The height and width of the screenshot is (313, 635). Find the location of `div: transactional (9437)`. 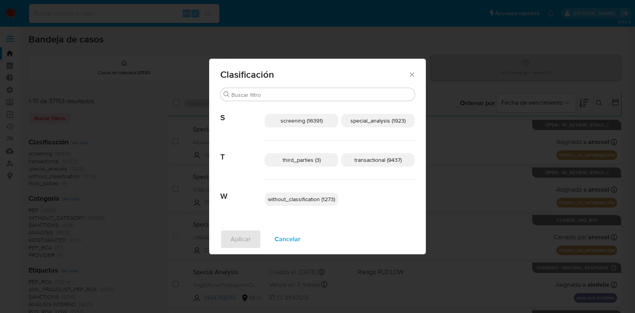

div: transactional (9437) is located at coordinates (378, 160).